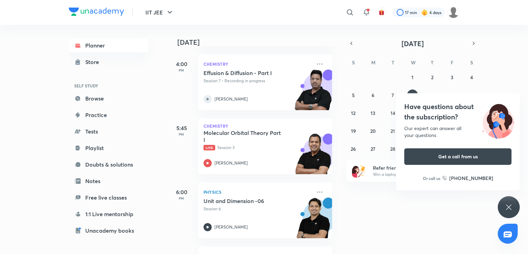 The width and height of the screenshot is (528, 254). Describe the element at coordinates (412, 95) in the screenshot. I see `button: October 8, 2025` at that location.